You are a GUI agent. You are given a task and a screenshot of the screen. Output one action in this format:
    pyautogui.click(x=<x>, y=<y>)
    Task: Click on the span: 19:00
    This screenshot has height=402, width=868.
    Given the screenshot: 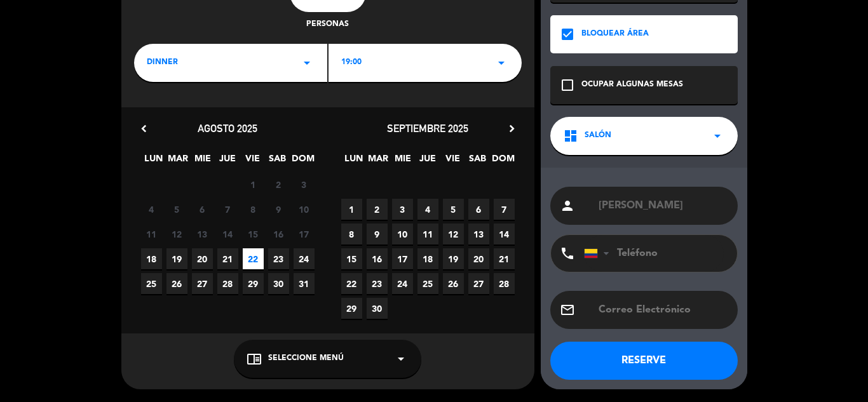 What is the action you would take?
    pyautogui.click(x=351, y=63)
    